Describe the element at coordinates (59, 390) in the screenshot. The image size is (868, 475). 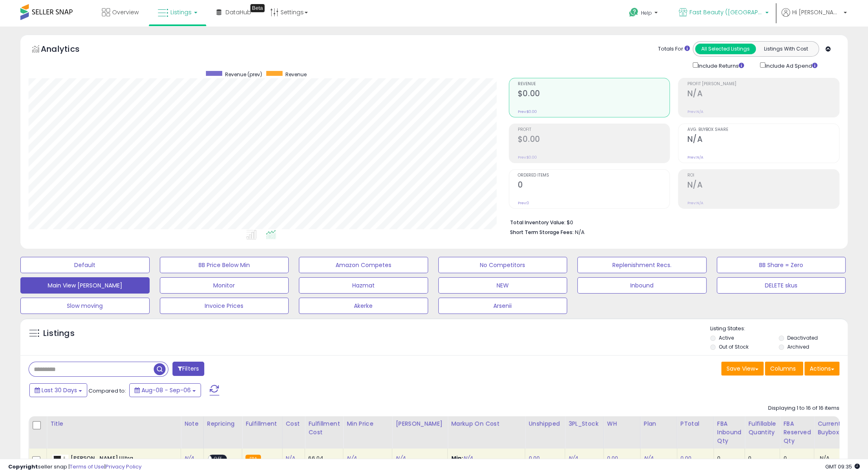
I see `span: Last 30 Days` at that location.